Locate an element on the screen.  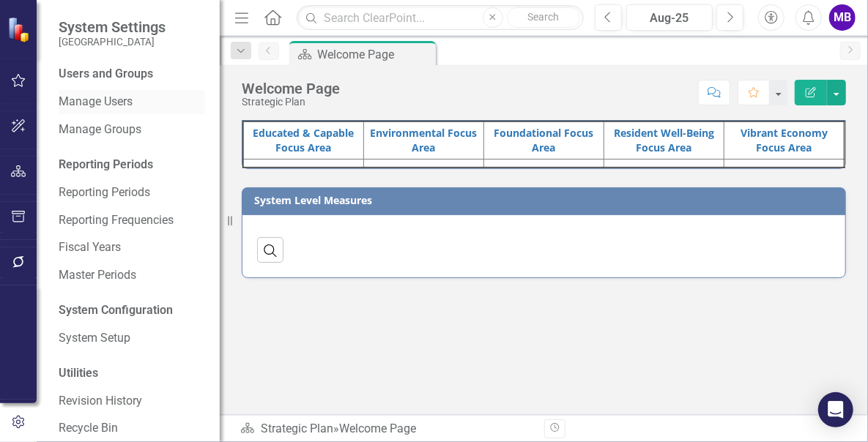
span: System Settings is located at coordinates (112, 27).